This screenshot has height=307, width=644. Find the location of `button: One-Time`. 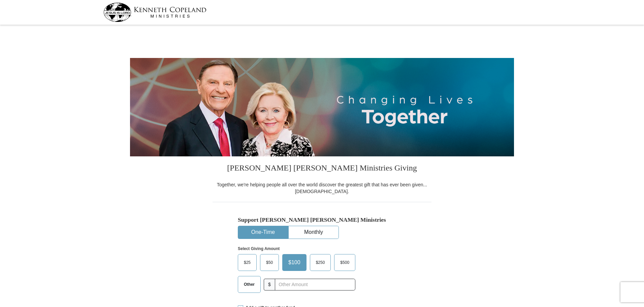

button: One-Time is located at coordinates (263, 232).